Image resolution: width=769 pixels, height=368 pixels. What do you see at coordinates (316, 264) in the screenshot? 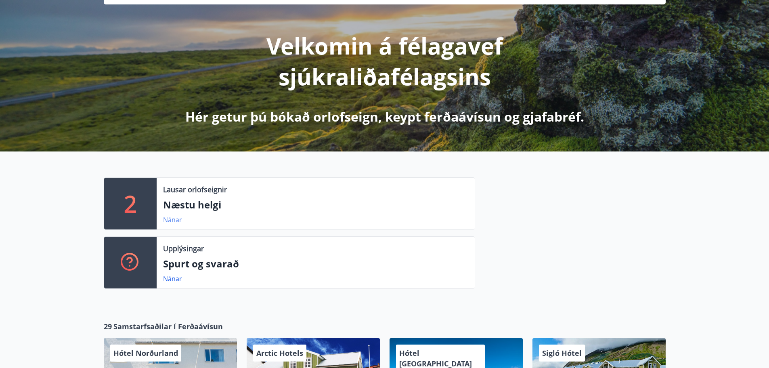
I see `p: Spurt og svarað` at bounding box center [316, 264].